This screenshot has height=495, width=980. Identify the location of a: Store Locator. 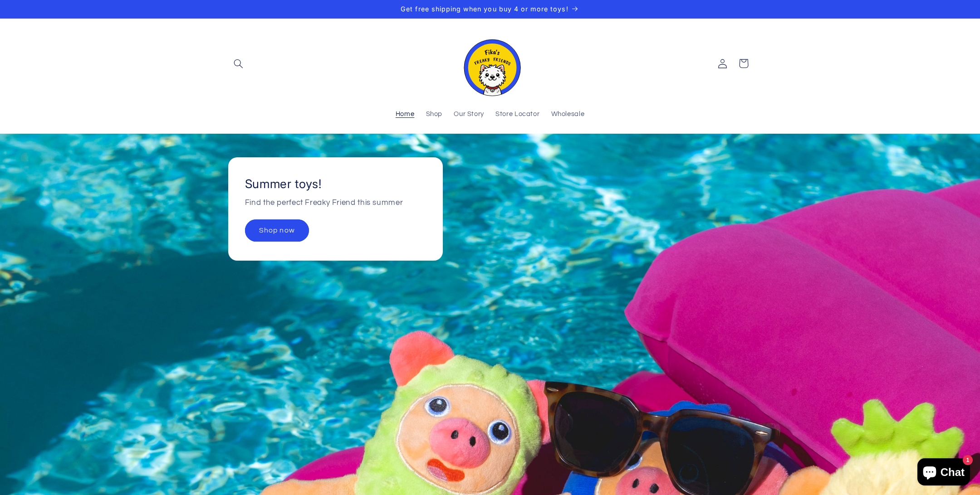
(518, 115).